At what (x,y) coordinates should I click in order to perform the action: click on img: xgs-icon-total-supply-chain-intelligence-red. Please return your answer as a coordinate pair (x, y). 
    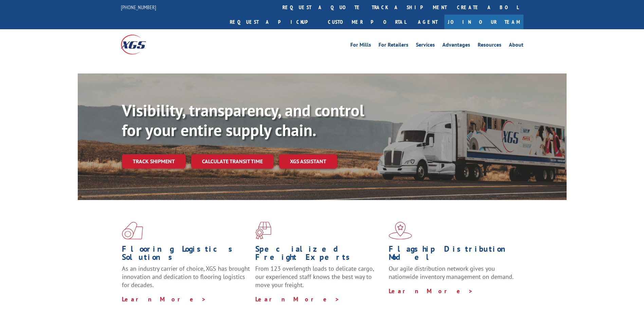
    Looking at the image, I should click on (132, 230).